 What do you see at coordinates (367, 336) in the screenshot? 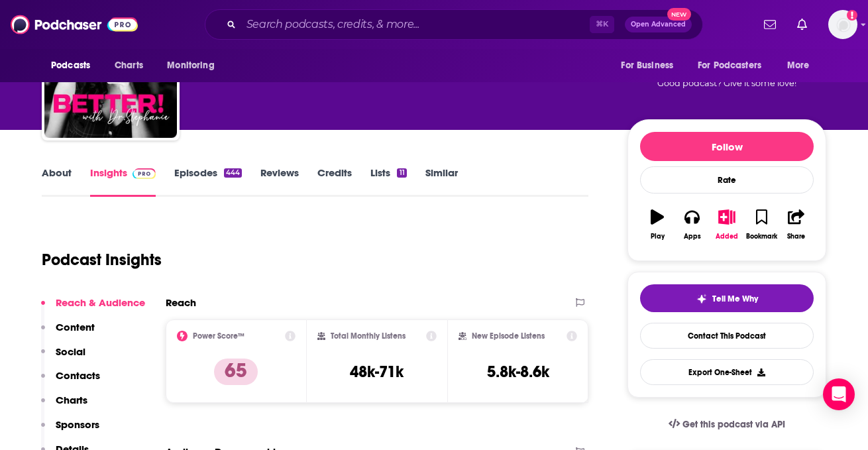
I see `h2: Total Monthly Listens` at bounding box center [367, 336].